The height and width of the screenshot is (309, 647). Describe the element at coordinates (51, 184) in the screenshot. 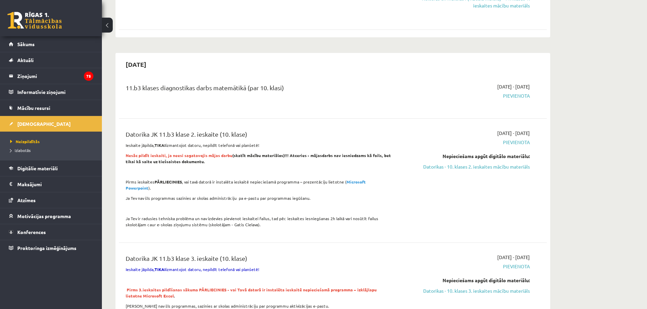

I see `a: Maksājumi` at that location.